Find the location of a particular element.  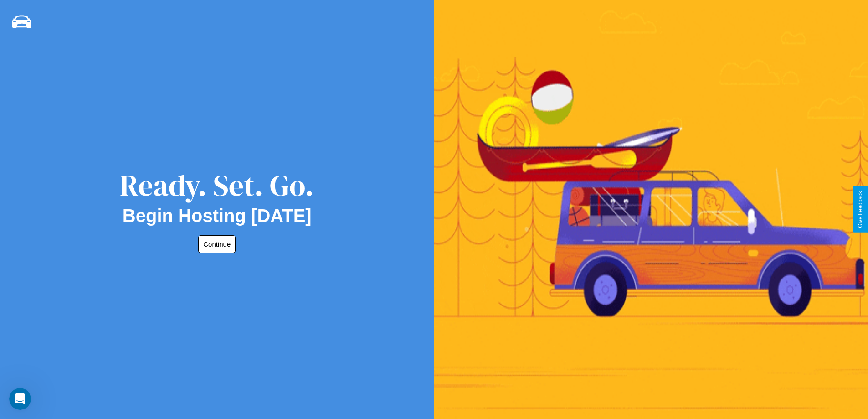

button: Continue is located at coordinates (217, 244).